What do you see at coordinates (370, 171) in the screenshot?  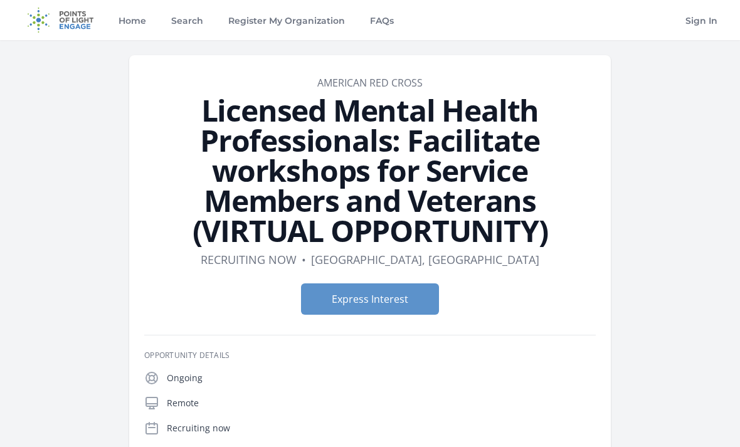 I see `h1: Licensed Mental Health Professionals: Facilitate workshops for Service Members and Veterans (VIRT...` at bounding box center [370, 171].